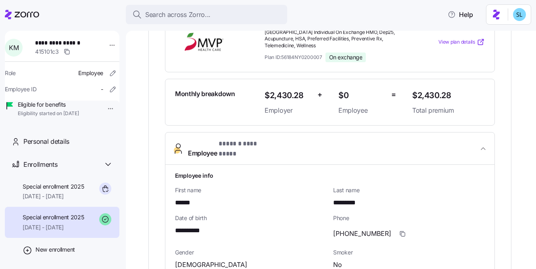 This screenshot has height=269, width=536. I want to click on span: On exchange, so click(346, 57).